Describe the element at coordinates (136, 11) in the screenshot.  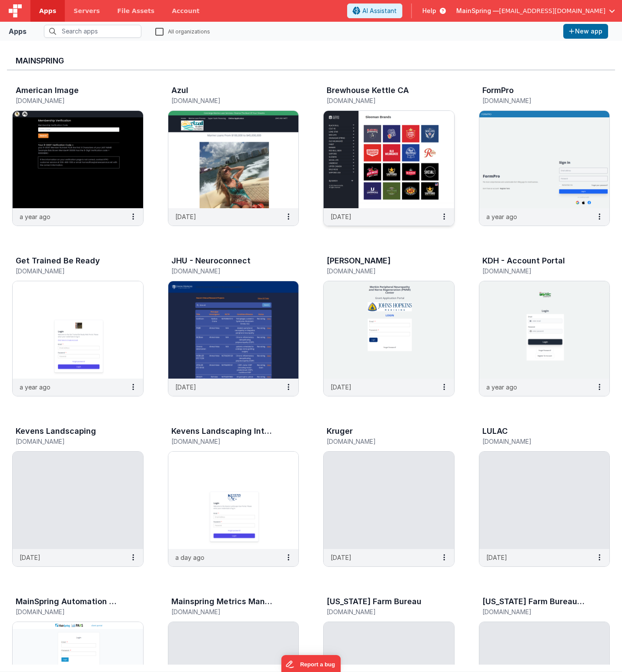
I see `span: File Assets` at that location.